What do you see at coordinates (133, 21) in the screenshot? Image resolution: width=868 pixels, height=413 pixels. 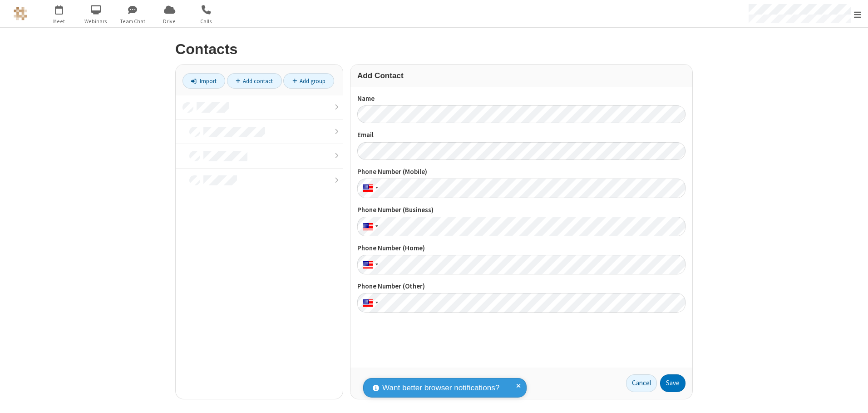 I see `span: Team Chat` at bounding box center [133, 21].